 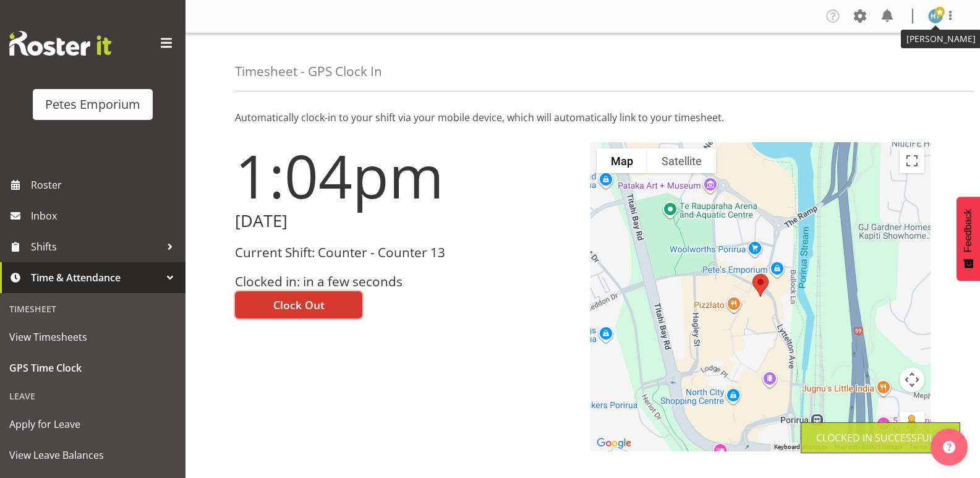 What do you see at coordinates (405, 282) in the screenshot?
I see `h3: Clocked in: in a few seconds` at bounding box center [405, 282].